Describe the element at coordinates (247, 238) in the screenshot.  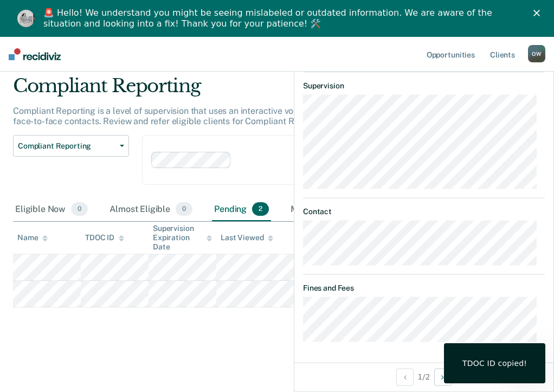
I see `div: Last Viewed` at that location.